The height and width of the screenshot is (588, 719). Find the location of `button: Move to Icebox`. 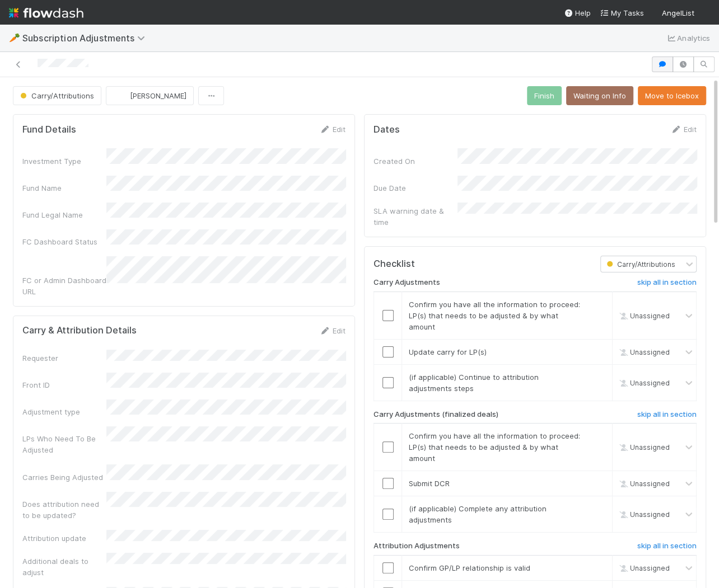

button: Move to Icebox is located at coordinates (672, 96).